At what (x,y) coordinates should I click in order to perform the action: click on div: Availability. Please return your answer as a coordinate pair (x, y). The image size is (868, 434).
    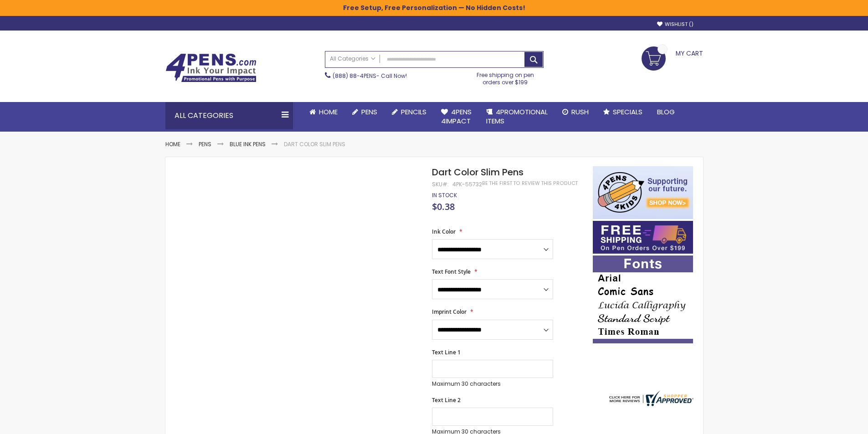
    Looking at the image, I should click on (444, 195).